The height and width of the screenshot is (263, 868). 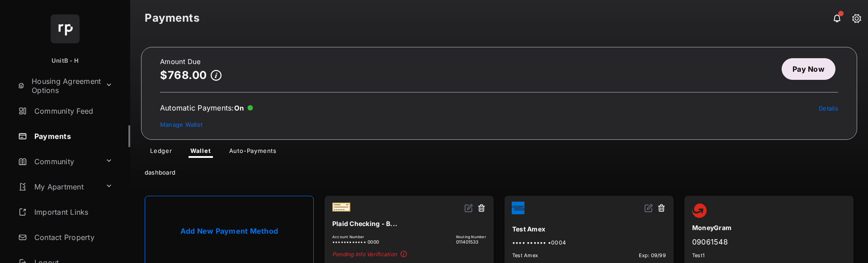 What do you see at coordinates (58, 161) in the screenshot?
I see `a: Community` at bounding box center [58, 161].